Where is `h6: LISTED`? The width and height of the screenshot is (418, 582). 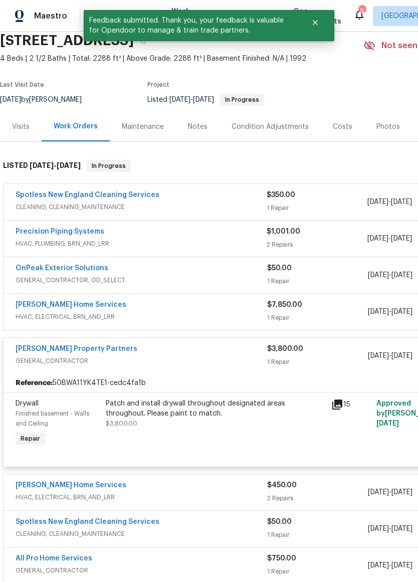
h6: LISTED is located at coordinates (42, 166).